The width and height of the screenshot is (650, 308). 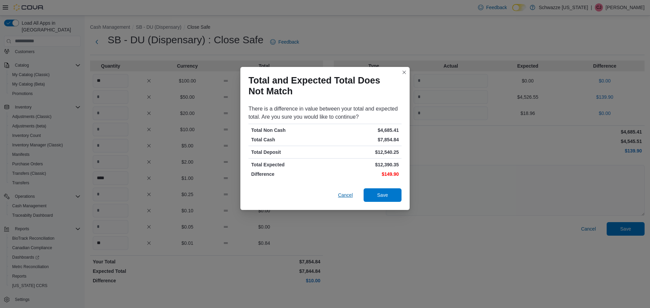 What do you see at coordinates (287, 165) in the screenshot?
I see `p: Total Expected` at bounding box center [287, 165].